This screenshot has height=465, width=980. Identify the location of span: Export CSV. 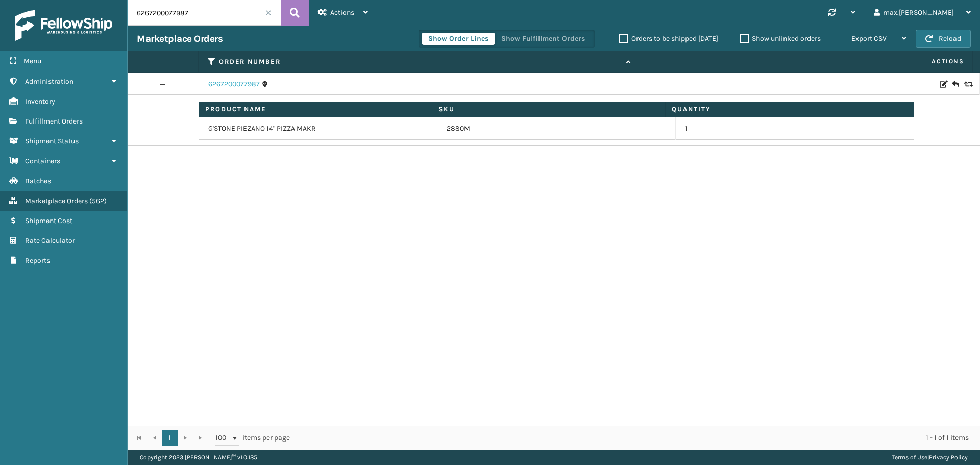
(869, 38).